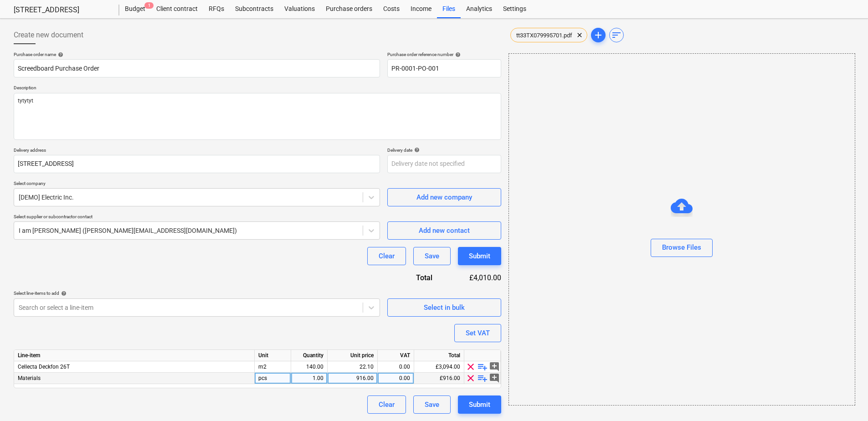 Image resolution: width=868 pixels, height=421 pixels. I want to click on div: Unit price, so click(352, 355).